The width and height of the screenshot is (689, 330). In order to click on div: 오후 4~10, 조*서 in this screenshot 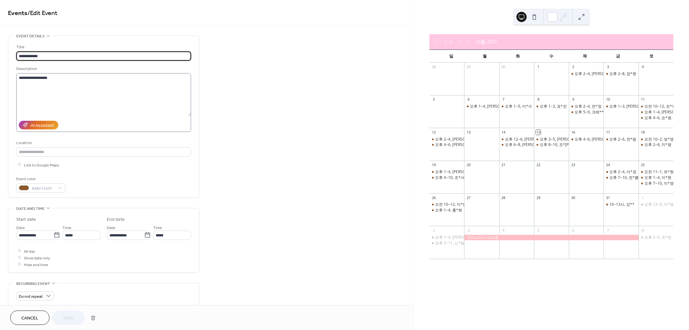, I will do `click(450, 177)`.